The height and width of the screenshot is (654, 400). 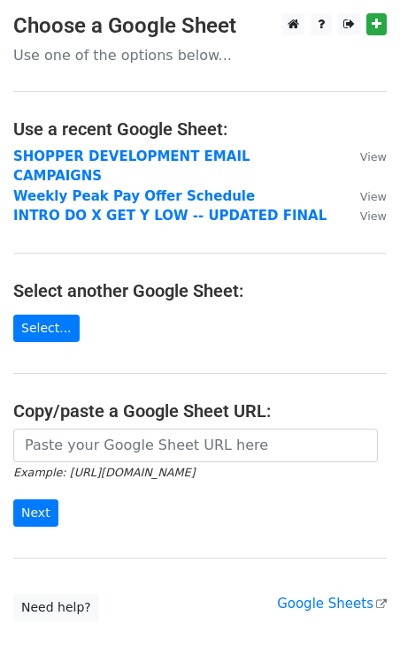 What do you see at coordinates (200, 26) in the screenshot?
I see `h3: Choose a Google Sheet` at bounding box center [200, 26].